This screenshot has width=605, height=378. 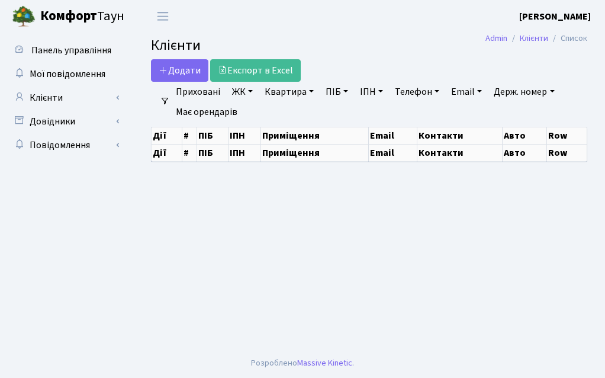 What do you see at coordinates (69, 16) in the screenshot?
I see `b: Комфорт` at bounding box center [69, 16].